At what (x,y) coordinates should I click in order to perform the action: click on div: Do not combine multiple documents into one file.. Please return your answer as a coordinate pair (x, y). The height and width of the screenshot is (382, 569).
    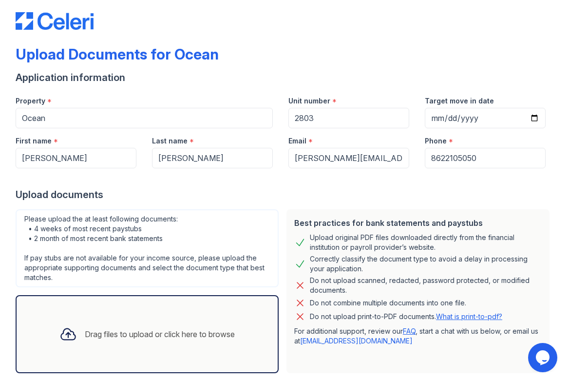
    Looking at the image, I should click on (388, 303).